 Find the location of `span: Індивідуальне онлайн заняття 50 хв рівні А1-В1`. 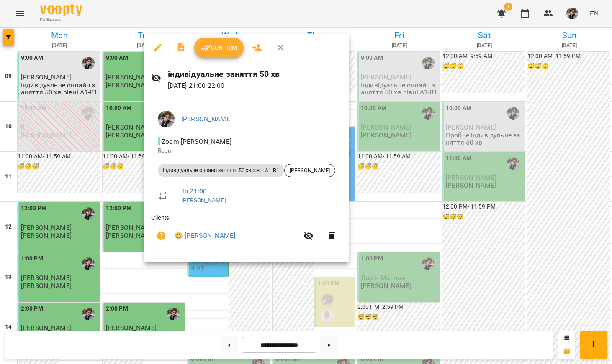

span: Індивідуальне онлайн заняття 50 хв рівні А1-В1 is located at coordinates (221, 171).